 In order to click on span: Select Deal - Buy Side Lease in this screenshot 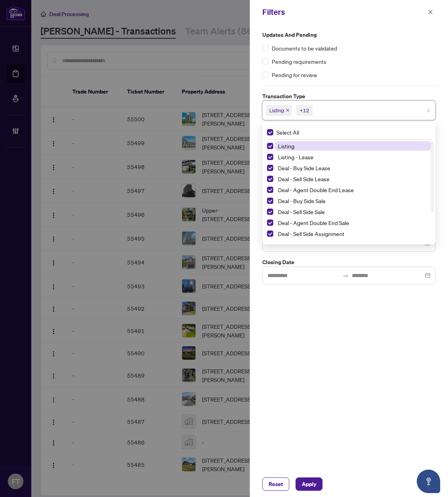, I will do `click(270, 168)`.